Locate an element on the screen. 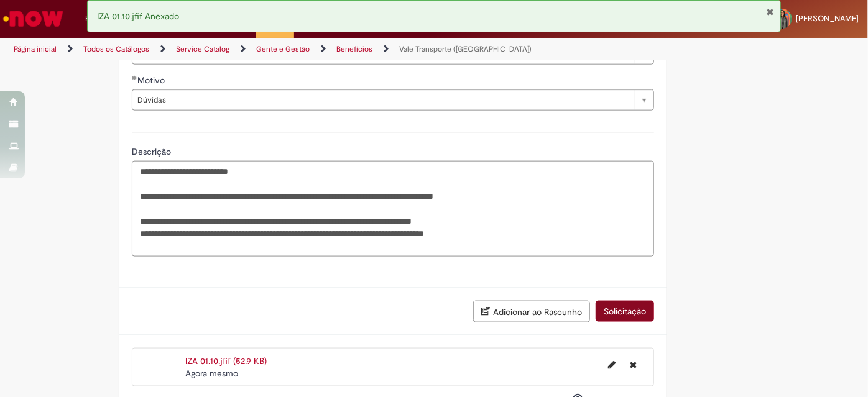 This screenshot has height=397, width=868. a: Benefícios is located at coordinates (354, 49).